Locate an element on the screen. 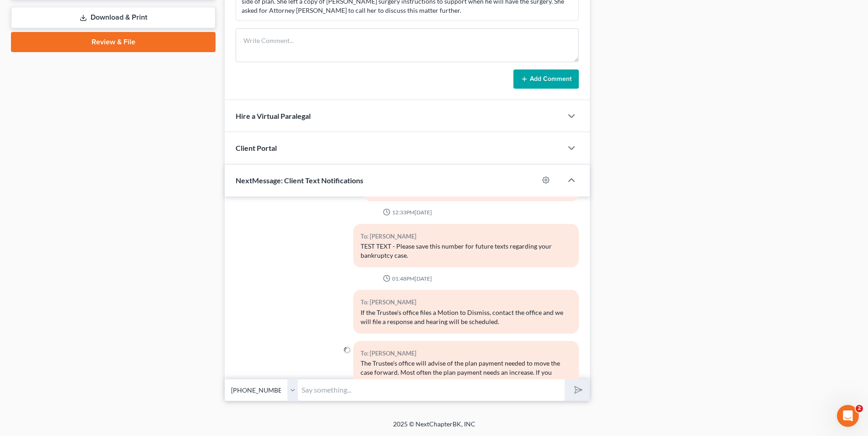  a: Review & File is located at coordinates (113, 42).